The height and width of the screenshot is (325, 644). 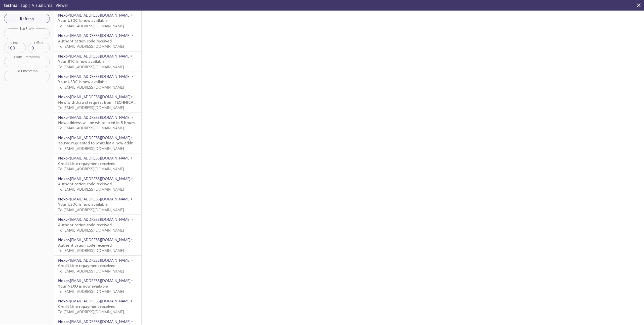 What do you see at coordinates (81, 61) in the screenshot?
I see `span: Your BTC is now available` at bounding box center [81, 61].